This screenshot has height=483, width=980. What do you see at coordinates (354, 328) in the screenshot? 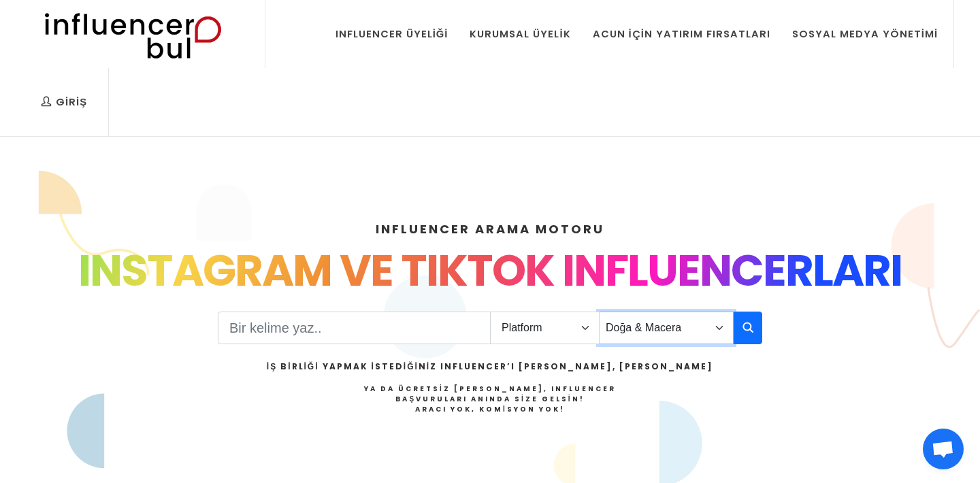
I see `input: Search` at bounding box center [354, 328].